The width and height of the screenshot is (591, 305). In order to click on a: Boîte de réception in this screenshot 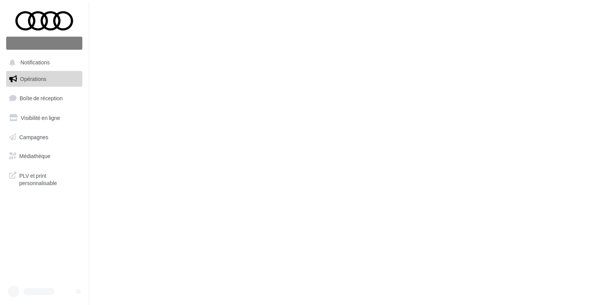, I will do `click(44, 98)`.